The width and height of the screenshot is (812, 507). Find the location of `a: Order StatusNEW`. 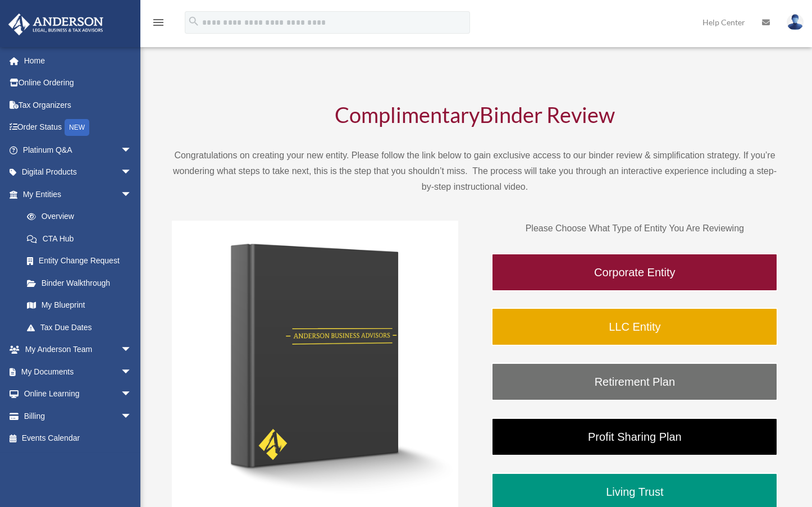

a: Order StatusNEW is located at coordinates (78, 128).